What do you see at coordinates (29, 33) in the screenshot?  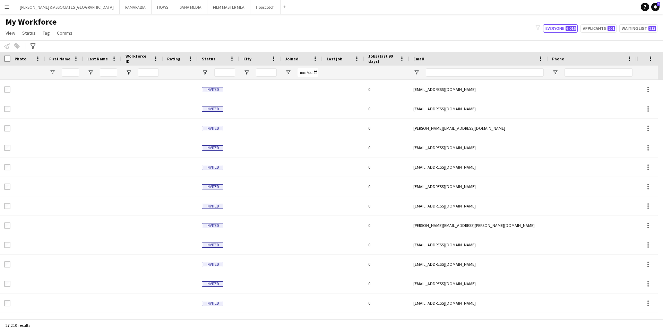 I see `a: Status` at bounding box center [29, 33].